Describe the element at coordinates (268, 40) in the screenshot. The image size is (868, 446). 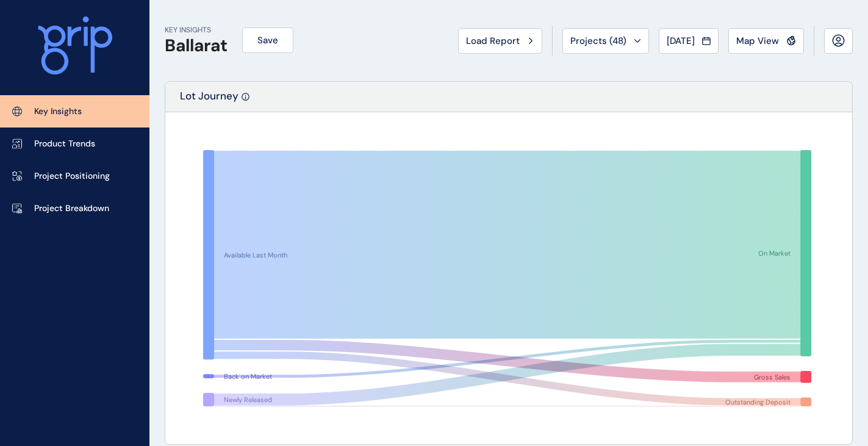
I see `span: Save` at that location.